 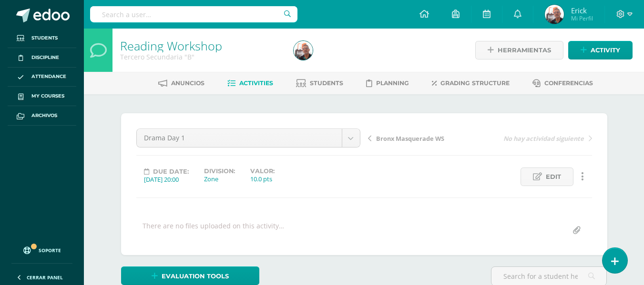 What do you see at coordinates (256, 83) in the screenshot?
I see `span: Activities` at bounding box center [256, 83].